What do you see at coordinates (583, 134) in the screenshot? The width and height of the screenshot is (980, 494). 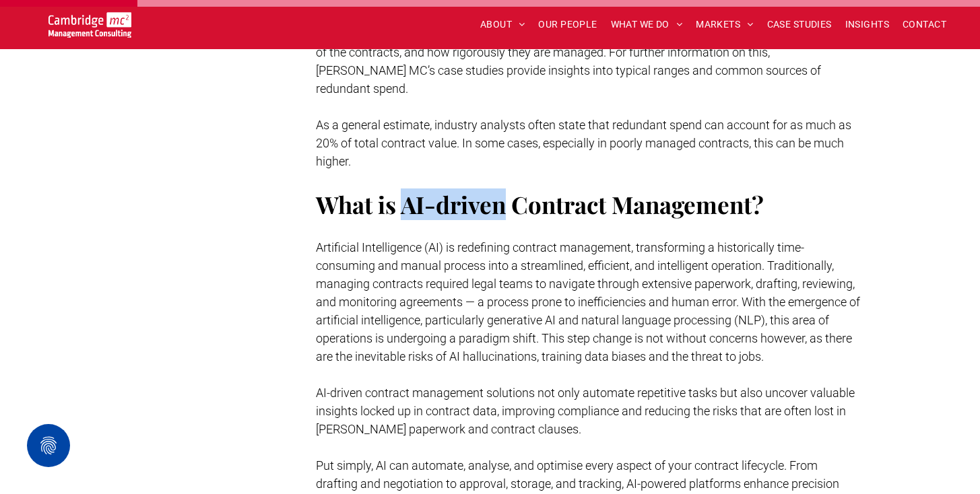 I see `span: As a general estimate, industry analysts often state that redundant spend can account for as much...` at bounding box center [583, 134].